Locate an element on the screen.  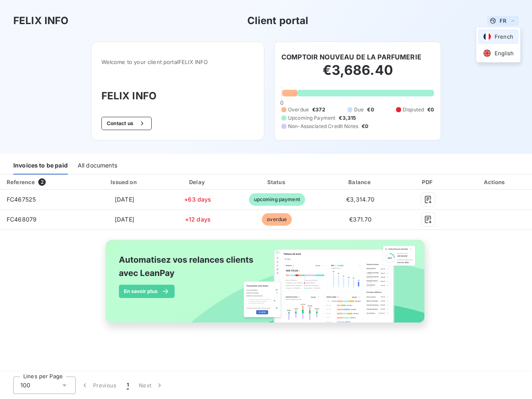
span: Overdue is located at coordinates (298, 110).